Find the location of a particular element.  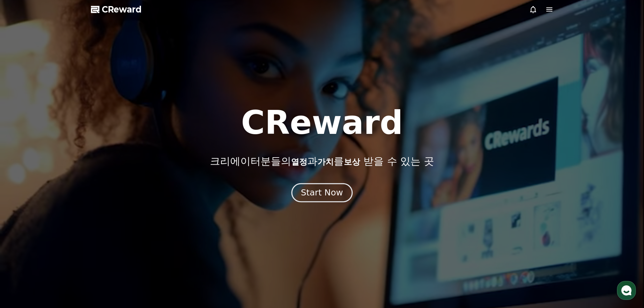

span: CReward is located at coordinates (122, 9).